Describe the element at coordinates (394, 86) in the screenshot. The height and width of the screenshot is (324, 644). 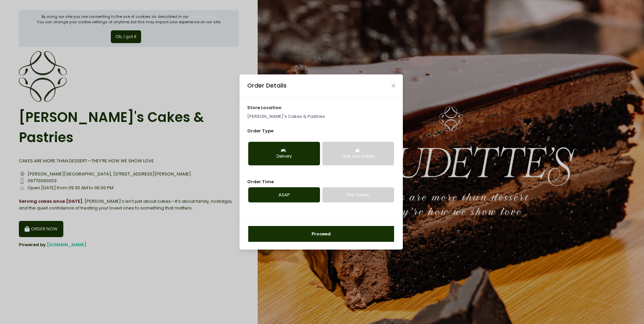
I see `button: Close` at that location.